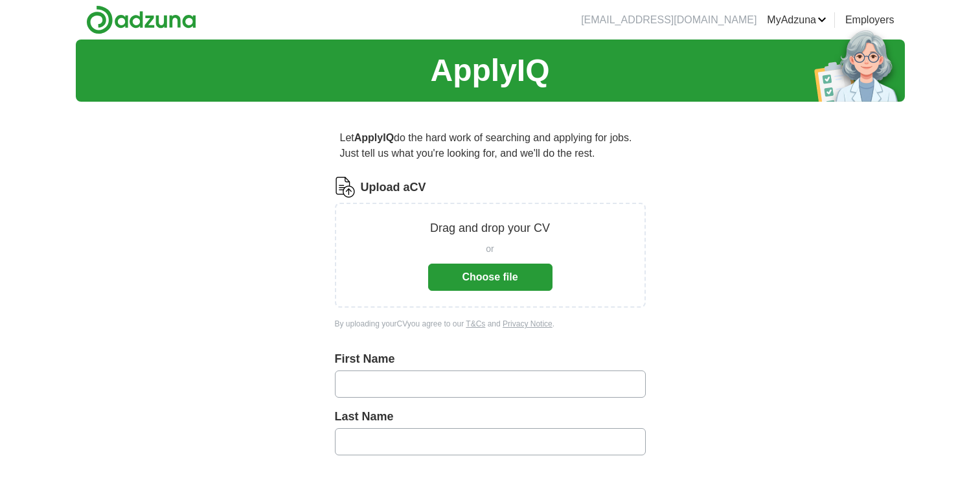  Describe the element at coordinates (491, 324) in the screenshot. I see `div: By uploading your CV you agree to our and .` at that location.